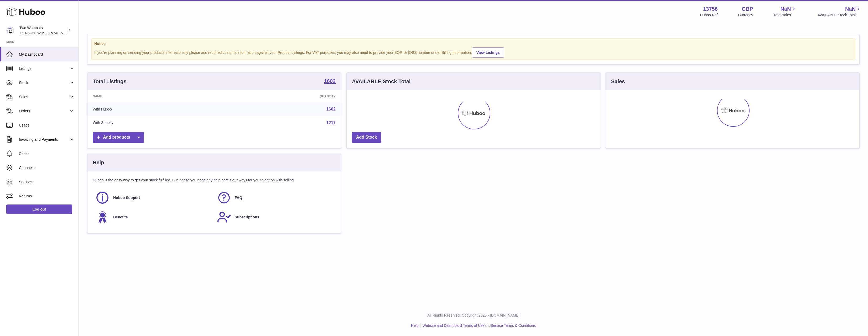 This screenshot has height=336, width=868. Describe the element at coordinates (331, 123) in the screenshot. I see `a: 1217` at that location.